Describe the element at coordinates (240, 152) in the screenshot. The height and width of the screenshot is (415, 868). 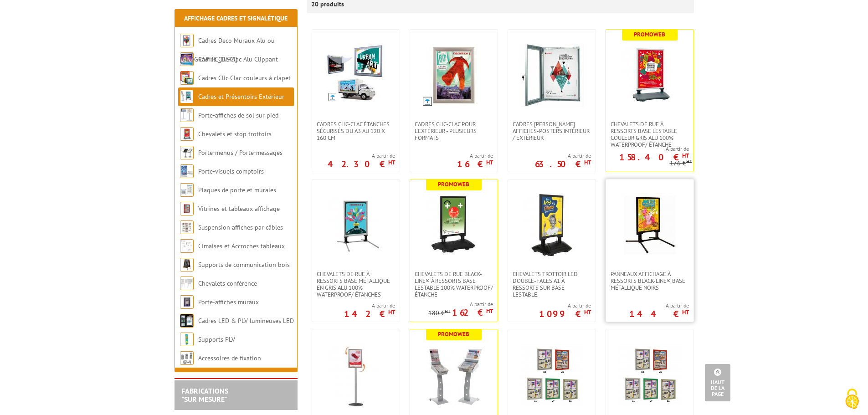
I see `a: Porte-menus / Porte-messages` at that location.